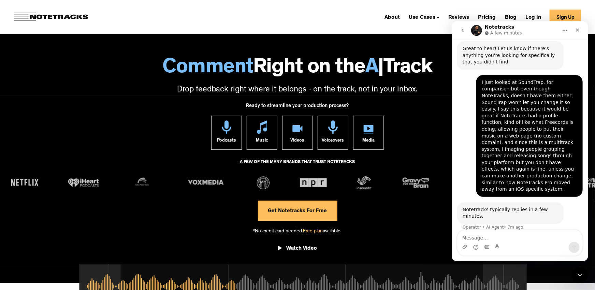 The width and height of the screenshot is (595, 290). Describe the element at coordinates (208, 69) in the screenshot. I see `span: Comment` at that location.